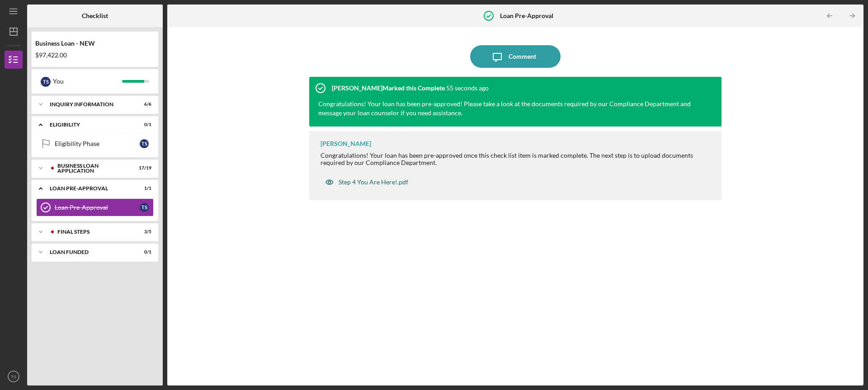  What do you see at coordinates (87, 81) in the screenshot?
I see `div: You` at bounding box center [87, 81].